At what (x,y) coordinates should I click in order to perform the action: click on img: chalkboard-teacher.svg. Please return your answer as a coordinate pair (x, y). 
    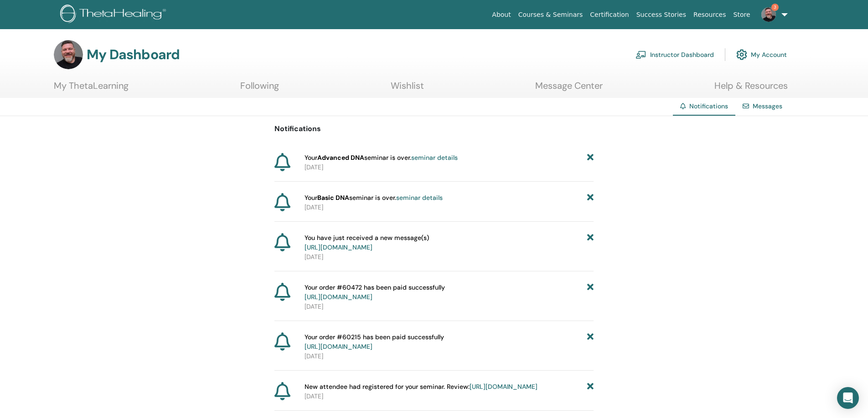
    Looking at the image, I should click on (640, 55).